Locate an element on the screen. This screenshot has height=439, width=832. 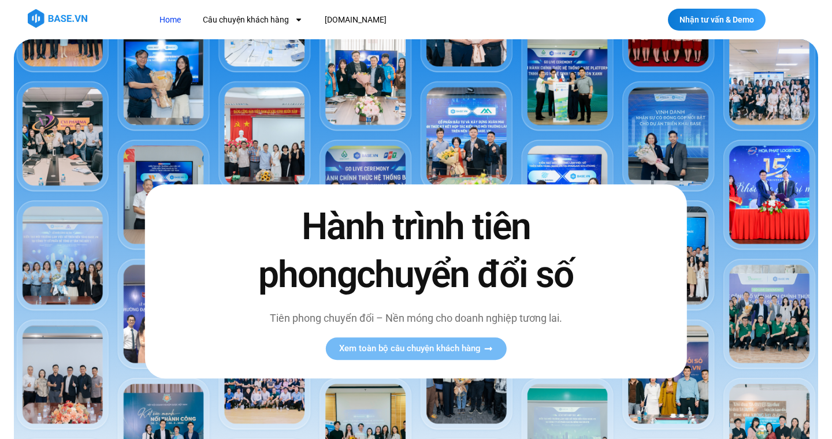
span: Nhận tư vấn & Demo is located at coordinates (716, 20).